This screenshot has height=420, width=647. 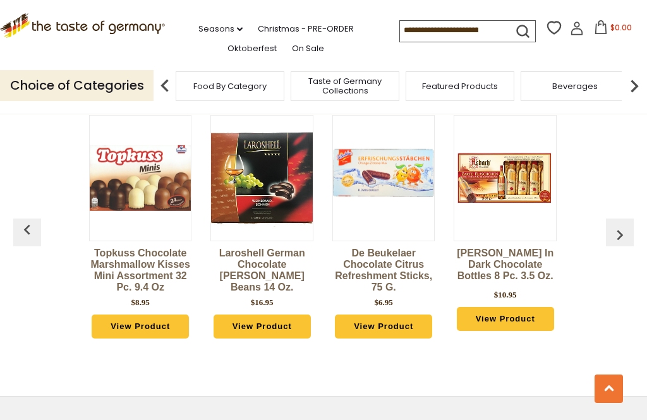 What do you see at coordinates (345, 86) in the screenshot?
I see `span: Taste of Germany Collections` at bounding box center [345, 86].